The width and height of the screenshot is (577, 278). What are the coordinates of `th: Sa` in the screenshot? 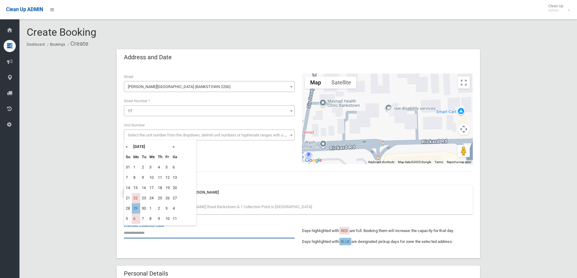 It's located at (175, 157).